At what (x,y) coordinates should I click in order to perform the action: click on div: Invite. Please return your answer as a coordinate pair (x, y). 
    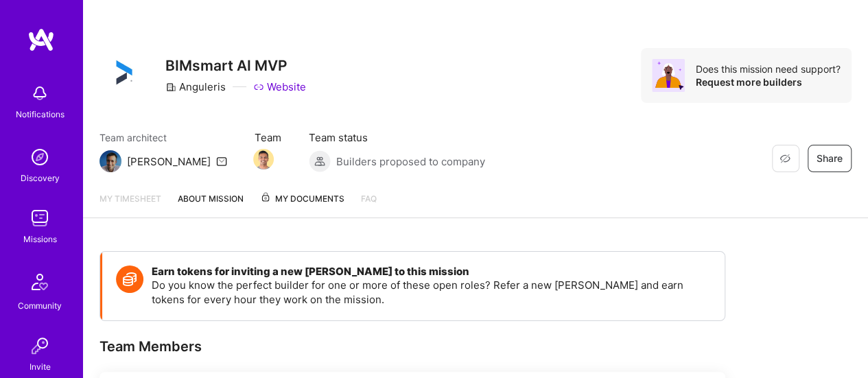
    Looking at the image, I should click on (40, 367).